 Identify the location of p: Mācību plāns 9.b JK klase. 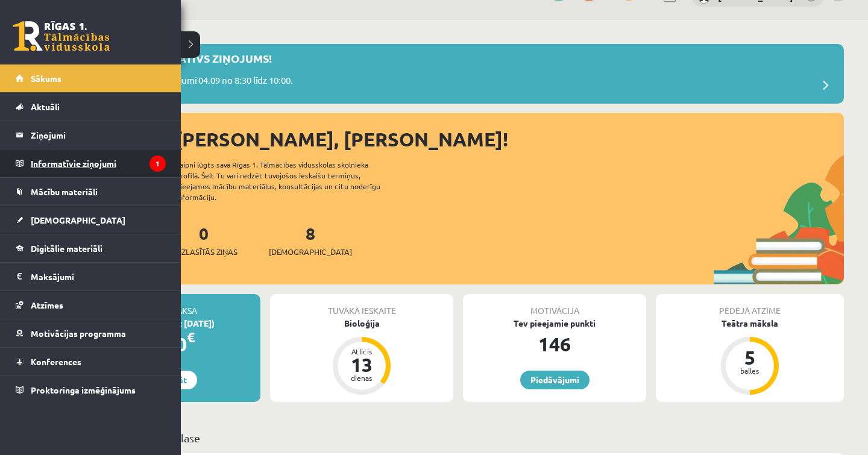
(458, 438).